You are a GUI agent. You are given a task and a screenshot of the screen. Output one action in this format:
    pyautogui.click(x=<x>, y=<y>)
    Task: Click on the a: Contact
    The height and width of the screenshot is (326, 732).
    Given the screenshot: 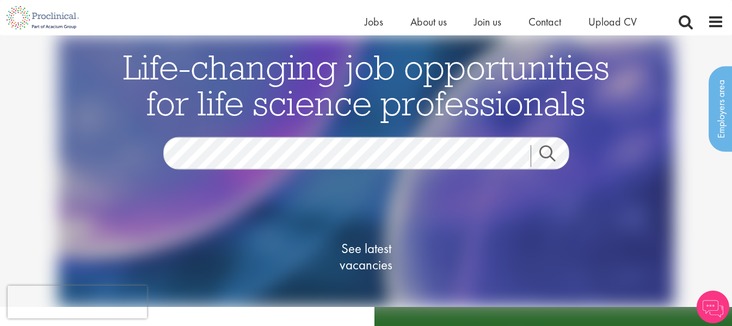 What is the action you would take?
    pyautogui.click(x=545, y=22)
    